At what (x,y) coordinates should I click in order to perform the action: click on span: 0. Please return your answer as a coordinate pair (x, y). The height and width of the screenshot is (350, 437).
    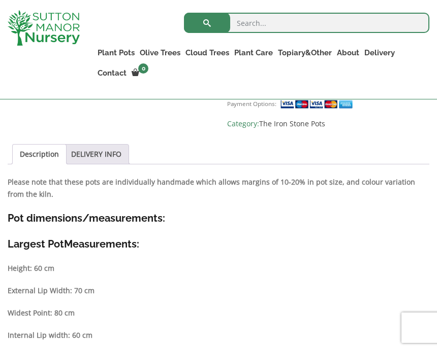
    Looking at the image, I should click on (143, 69).